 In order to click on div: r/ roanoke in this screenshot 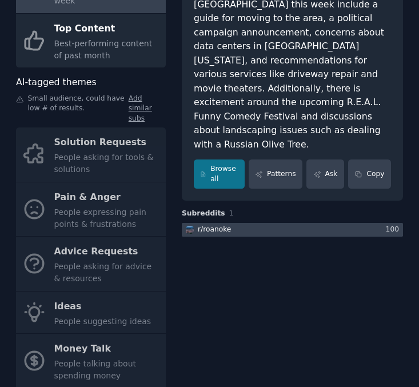, I will do `click(214, 230)`.